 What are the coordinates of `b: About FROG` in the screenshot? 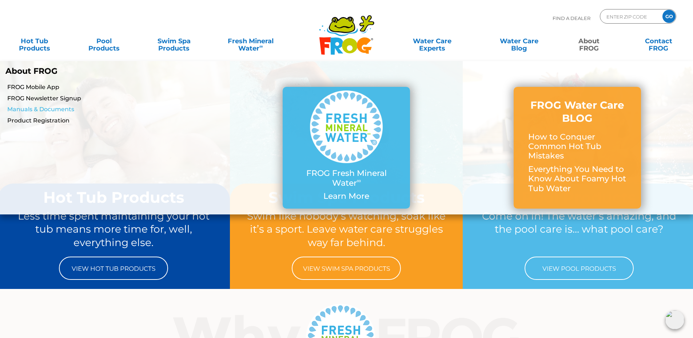 It's located at (31, 71).